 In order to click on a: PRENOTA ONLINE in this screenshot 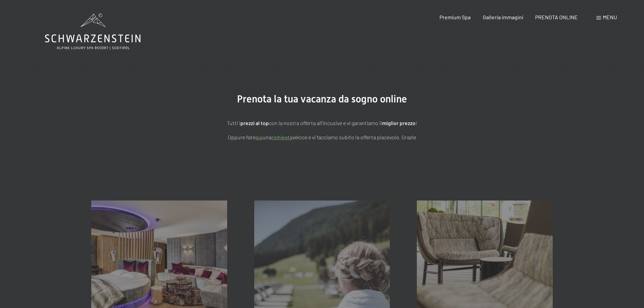, I will do `click(557, 17)`.